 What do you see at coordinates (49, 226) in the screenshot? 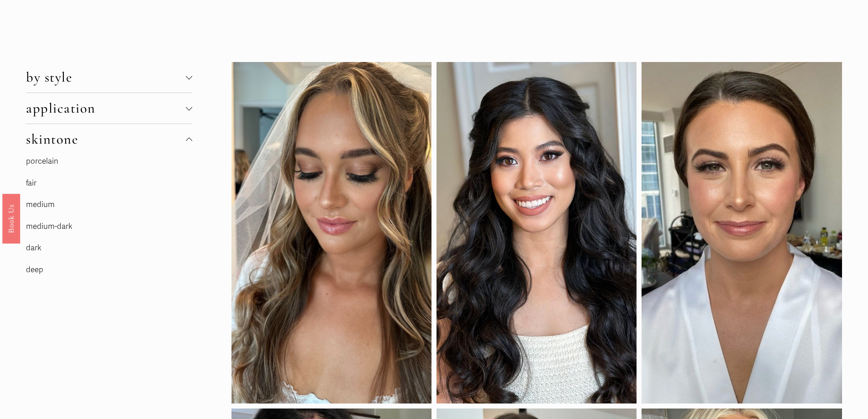
I see `a: medium-dark` at bounding box center [49, 226].